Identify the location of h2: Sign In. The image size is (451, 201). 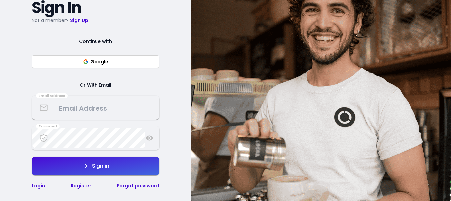
(95, 8).